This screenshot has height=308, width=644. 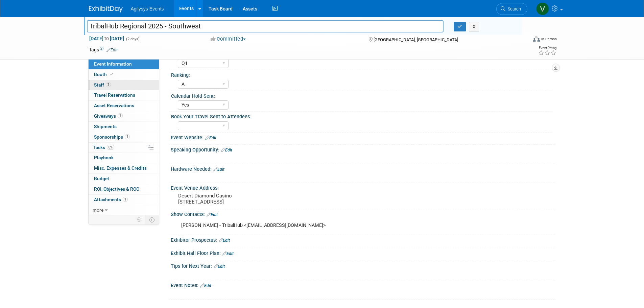 I want to click on span: Misc. Expenses & Credits, so click(x=120, y=168).